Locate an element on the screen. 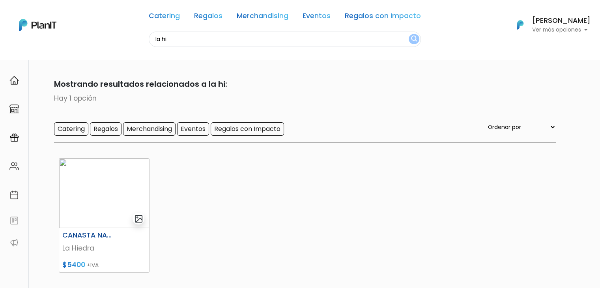 Image resolution: width=600 pixels, height=288 pixels. img: partners-52edf745621dab592f3b2c58e3bca9d71375a7ef29c3b500c9f145b62cc070d4.svg is located at coordinates (14, 243).